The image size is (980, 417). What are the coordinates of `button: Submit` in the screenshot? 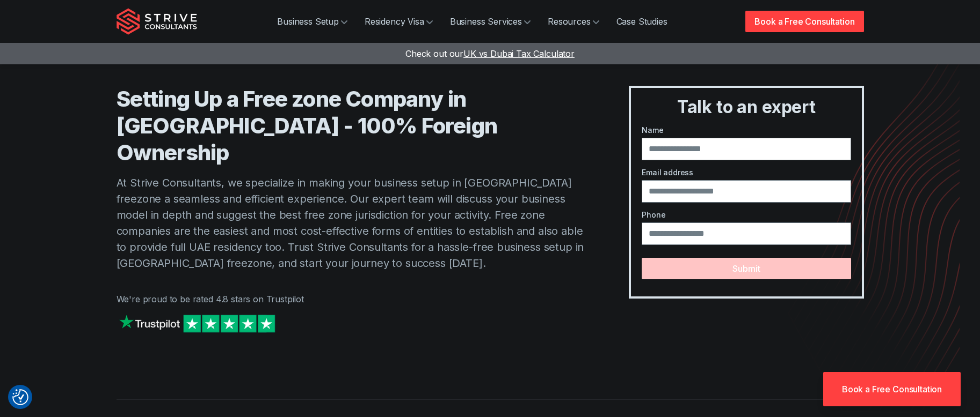 It's located at (745, 269).